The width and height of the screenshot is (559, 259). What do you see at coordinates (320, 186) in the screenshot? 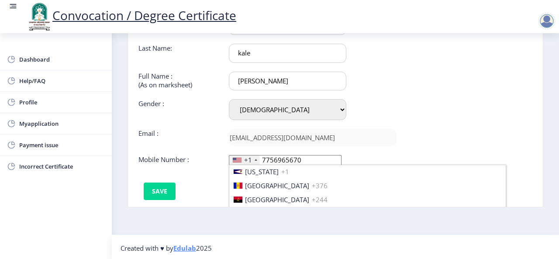
I see `span: +376` at bounding box center [320, 186].